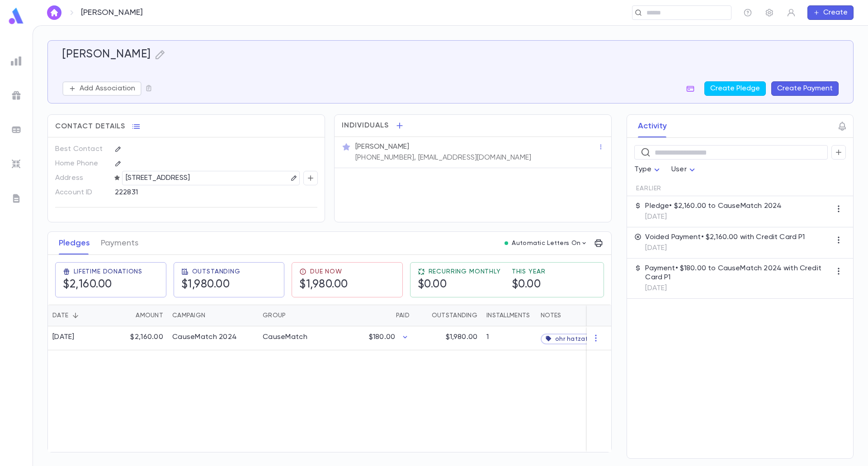  I want to click on div: CauseMatch, so click(285, 337).